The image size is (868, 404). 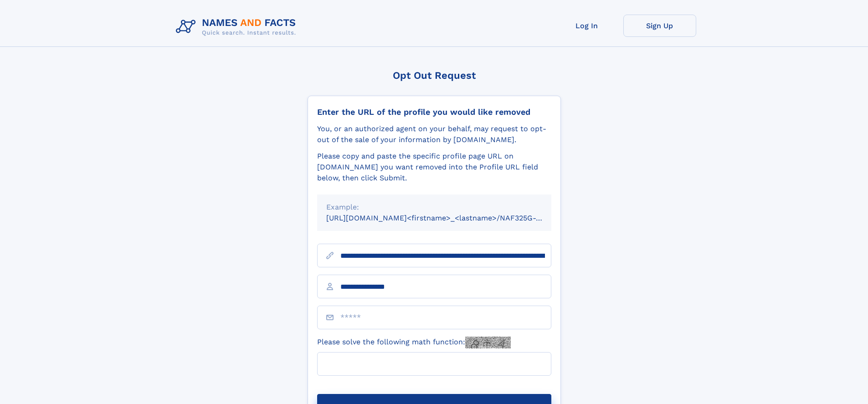 What do you see at coordinates (659, 25) in the screenshot?
I see `a: Sign Up` at bounding box center [659, 25].